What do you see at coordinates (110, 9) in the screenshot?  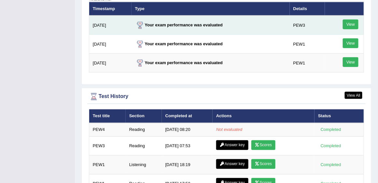 I see `th: Timestamp` at bounding box center [110, 9].